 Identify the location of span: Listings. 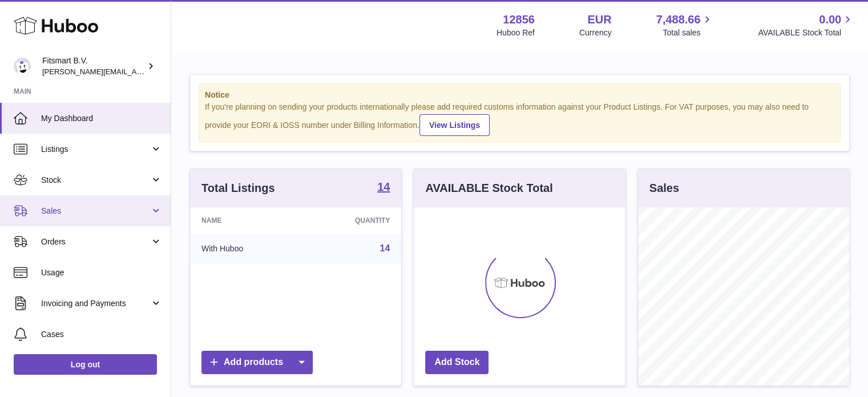
(95, 149).